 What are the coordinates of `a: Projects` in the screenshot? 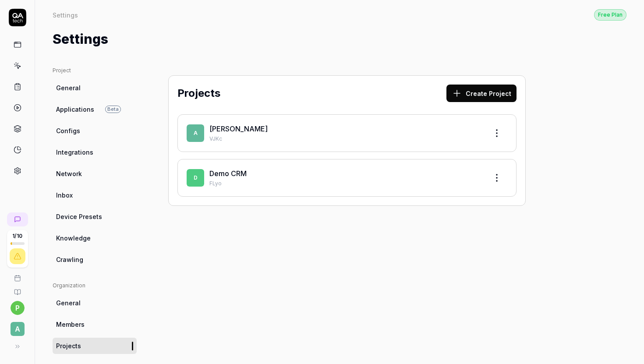 It's located at (94, 346).